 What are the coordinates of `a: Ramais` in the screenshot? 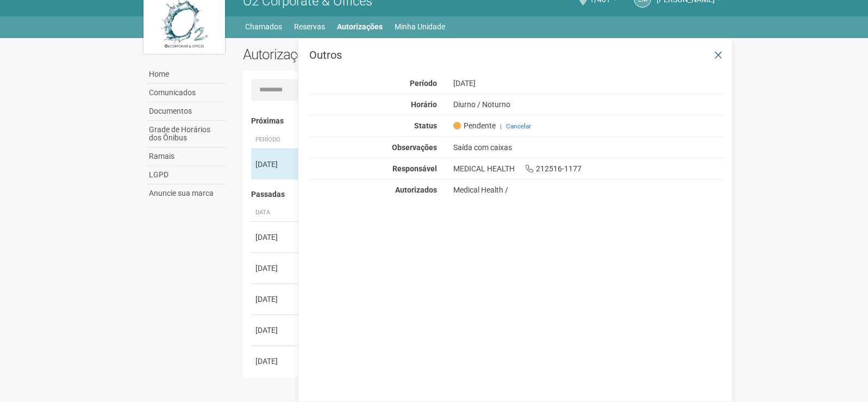 It's located at (186, 157).